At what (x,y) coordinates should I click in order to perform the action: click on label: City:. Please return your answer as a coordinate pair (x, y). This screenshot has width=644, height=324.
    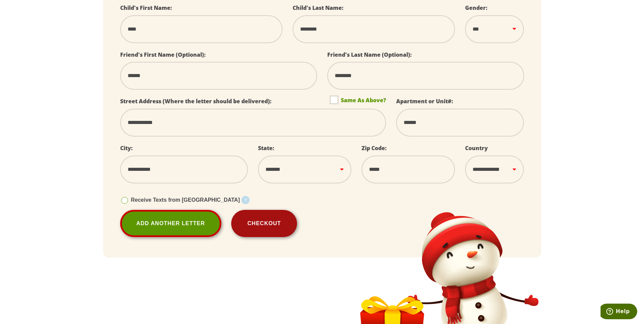
    Looking at the image, I should click on (126, 148).